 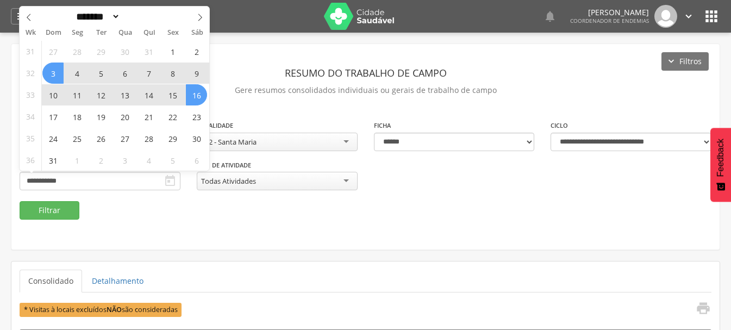 What do you see at coordinates (77, 160) in the screenshot?
I see `span: Setembro 1, 2025` at bounding box center [77, 160].